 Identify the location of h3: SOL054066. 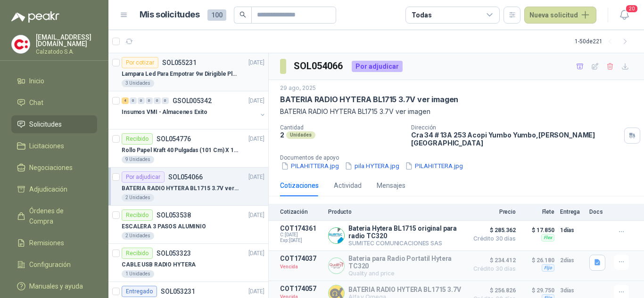
(319, 66).